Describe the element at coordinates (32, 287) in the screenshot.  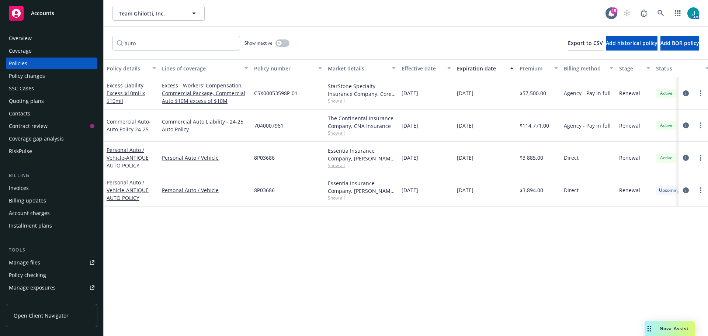
I see `div: Manage exposures` at that location.